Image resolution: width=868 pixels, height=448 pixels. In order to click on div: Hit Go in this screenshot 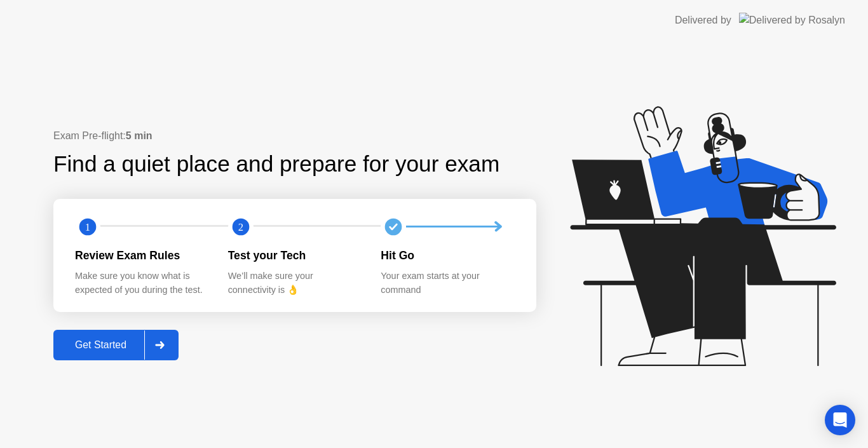, I will do `click(446, 255)`.